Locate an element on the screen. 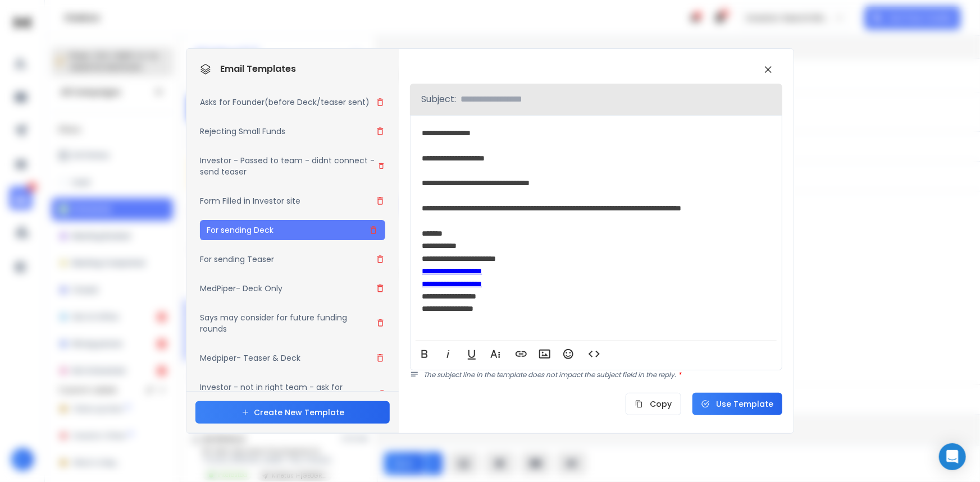 This screenshot has width=980, height=482. button: Use Template is located at coordinates (738, 404).